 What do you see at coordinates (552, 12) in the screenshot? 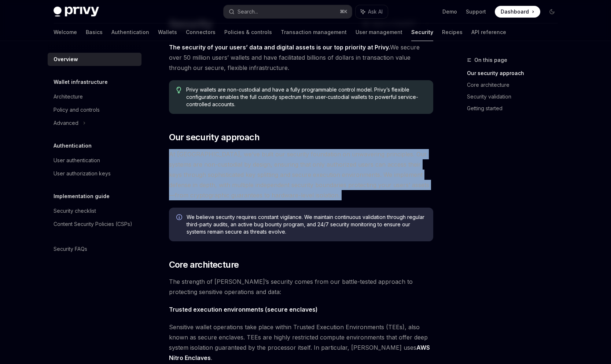
I see `button: Toggle dark mode` at bounding box center [552, 12].